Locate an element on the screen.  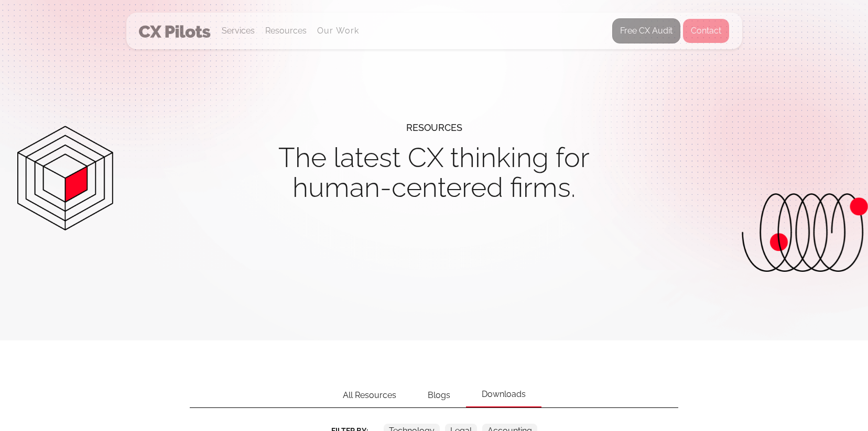
div: All Resources is located at coordinates (369, 396).